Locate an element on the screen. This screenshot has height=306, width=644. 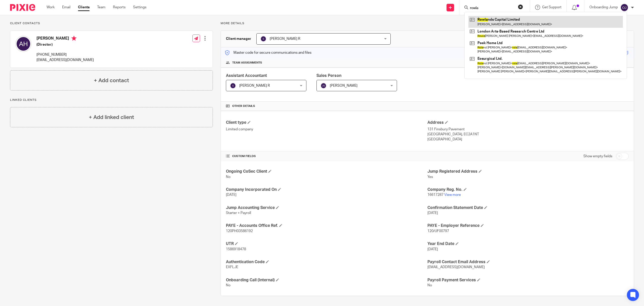
span: 120PH03586192 is located at coordinates (239, 231).